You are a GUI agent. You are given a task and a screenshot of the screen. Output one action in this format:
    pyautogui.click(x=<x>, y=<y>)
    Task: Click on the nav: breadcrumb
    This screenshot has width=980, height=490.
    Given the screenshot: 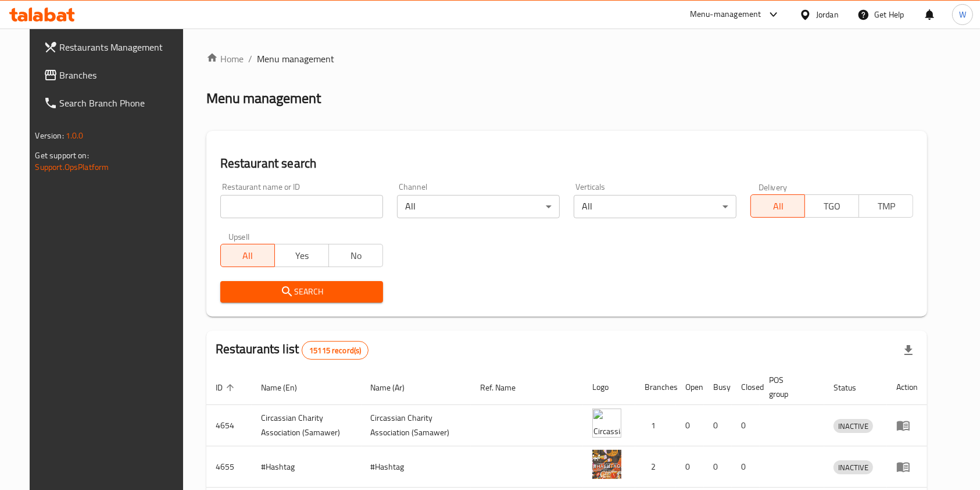 What is the action you would take?
    pyautogui.click(x=566, y=59)
    